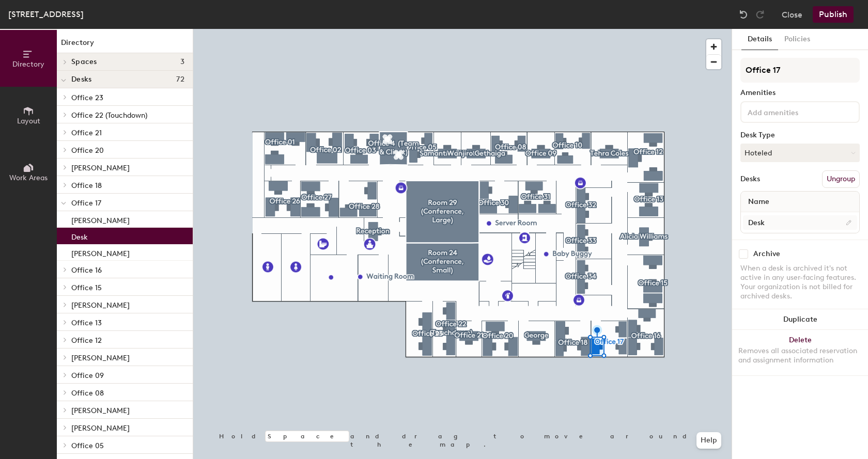  What do you see at coordinates (29, 121) in the screenshot?
I see `span: Layout` at bounding box center [29, 121].